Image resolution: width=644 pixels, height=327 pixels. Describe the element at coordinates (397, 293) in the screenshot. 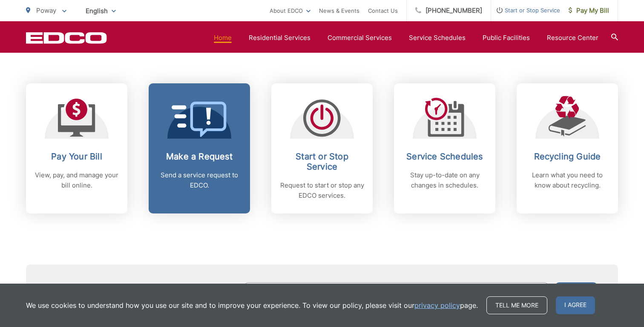

I see `input: Enter your email address...` at that location.